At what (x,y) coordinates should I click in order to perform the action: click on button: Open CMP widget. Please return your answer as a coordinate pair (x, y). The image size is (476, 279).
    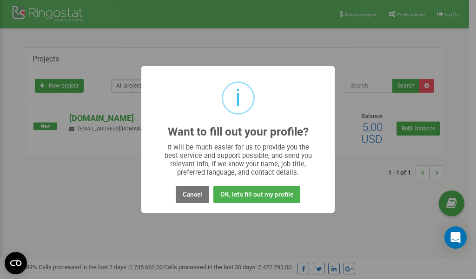
    Looking at the image, I should click on (16, 263).